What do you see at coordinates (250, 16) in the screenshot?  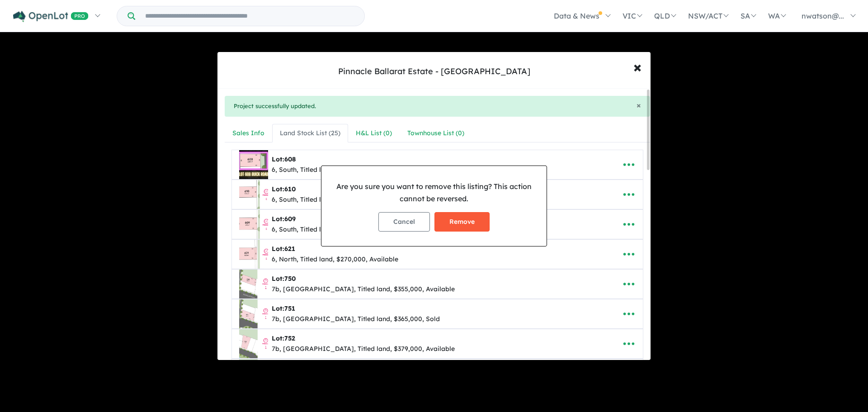 I see `input: Try estate name, suburb, builder or developer` at bounding box center [250, 16].